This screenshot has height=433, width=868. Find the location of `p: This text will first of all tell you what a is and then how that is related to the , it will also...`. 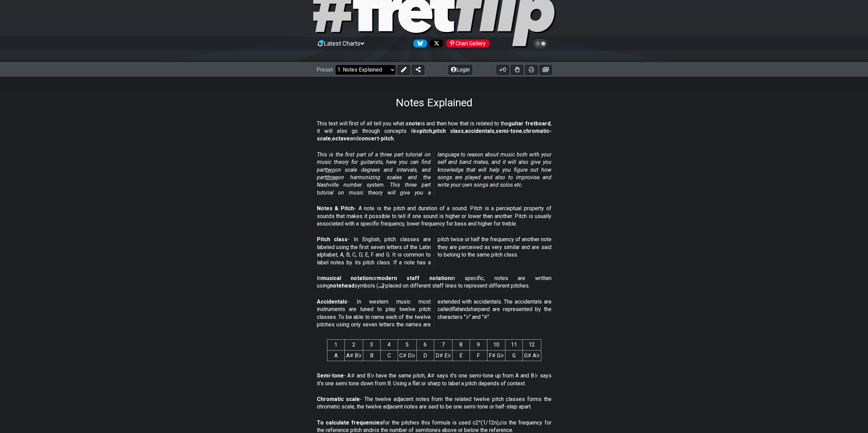

p: This text will first of all tell you what a is and then how that is related to the , it will also... is located at coordinates (434, 132).